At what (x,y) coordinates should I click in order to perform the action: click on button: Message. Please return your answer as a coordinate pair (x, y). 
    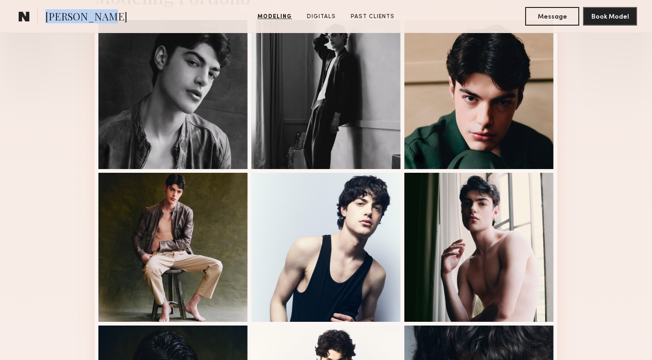
    Looking at the image, I should click on (552, 16).